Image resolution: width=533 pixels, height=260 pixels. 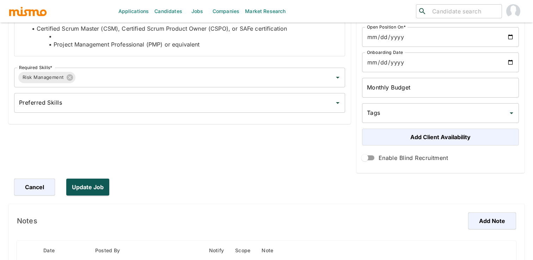 What do you see at coordinates (464, 11) in the screenshot?
I see `input: Candidate search` at bounding box center [464, 11].